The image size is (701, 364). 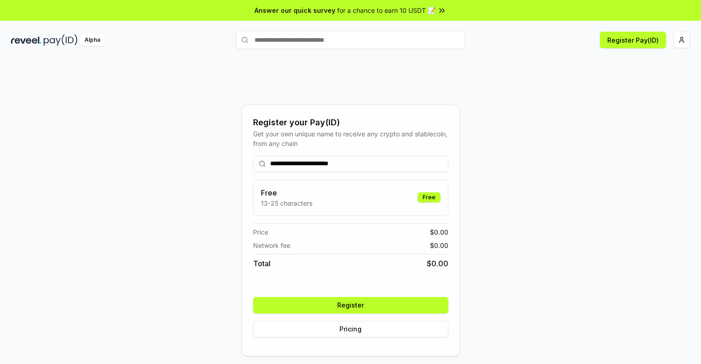 What do you see at coordinates (92, 40) in the screenshot?
I see `div: Alpha` at bounding box center [92, 40].